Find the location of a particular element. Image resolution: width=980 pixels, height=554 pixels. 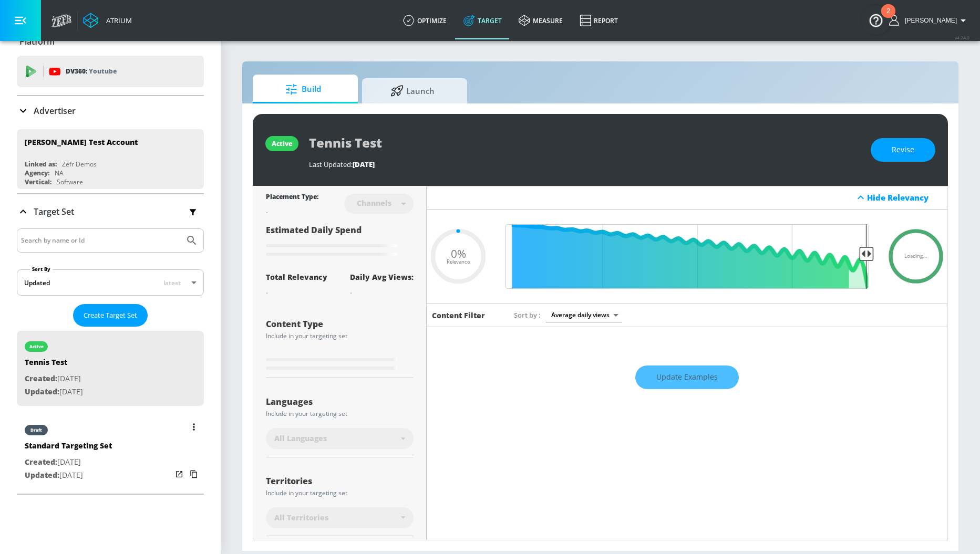

span: Sort by is located at coordinates (527, 315).